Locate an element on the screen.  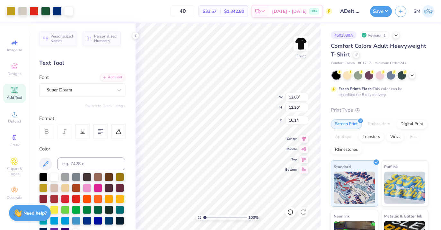
img: Sean Marinc is located at coordinates (428, 11).